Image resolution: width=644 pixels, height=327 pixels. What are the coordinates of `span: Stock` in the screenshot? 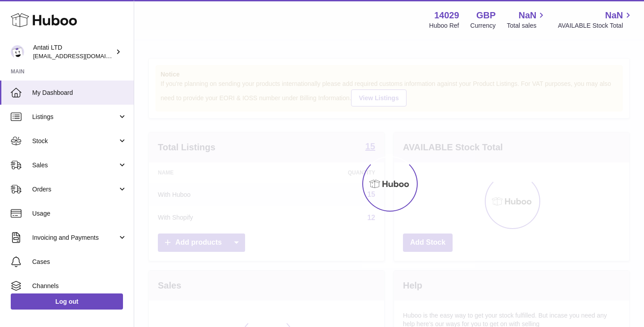 It's located at (74, 141).